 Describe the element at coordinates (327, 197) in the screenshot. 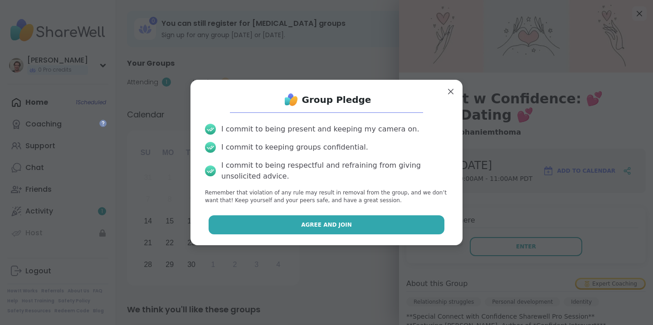

I see `p: Remember that violation of any rule may result in removal from the group, and we don’t want that!...` at that location.